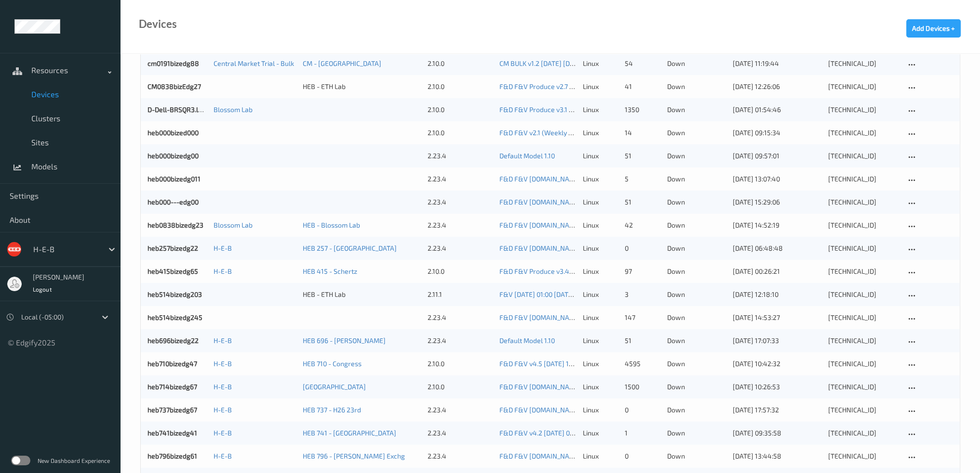 This screenshot has width=980, height=473. I want to click on a: heb257bizedg22, so click(172, 248).